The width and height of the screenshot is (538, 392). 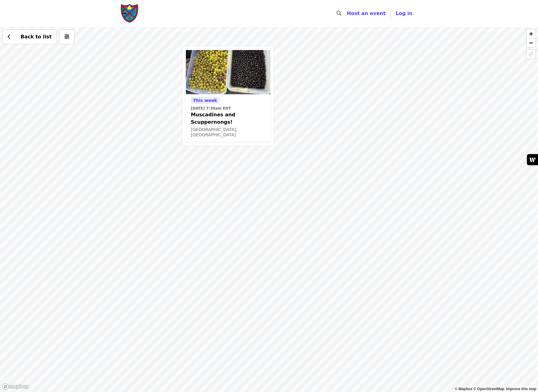 I want to click on span: Host an event, so click(x=366, y=13).